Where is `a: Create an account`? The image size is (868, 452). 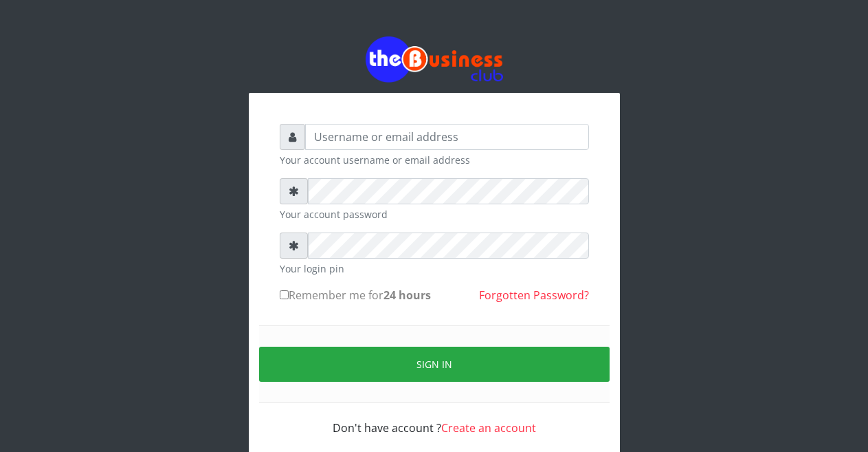 a: Create an account is located at coordinates (489, 428).